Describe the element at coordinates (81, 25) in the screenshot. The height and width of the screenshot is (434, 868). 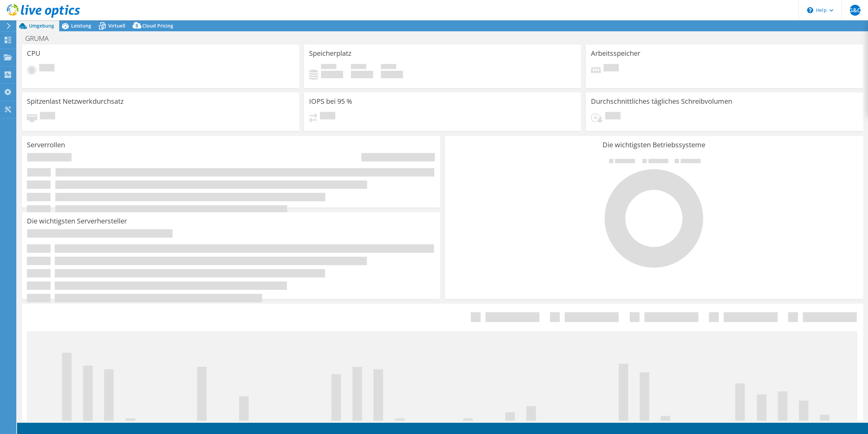
I see `span: Leistung` at that location.